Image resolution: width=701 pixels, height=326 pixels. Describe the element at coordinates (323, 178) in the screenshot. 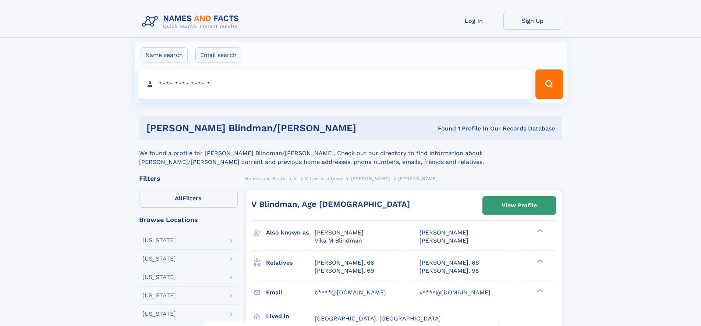

I see `a: Vittes blindman` at that location.